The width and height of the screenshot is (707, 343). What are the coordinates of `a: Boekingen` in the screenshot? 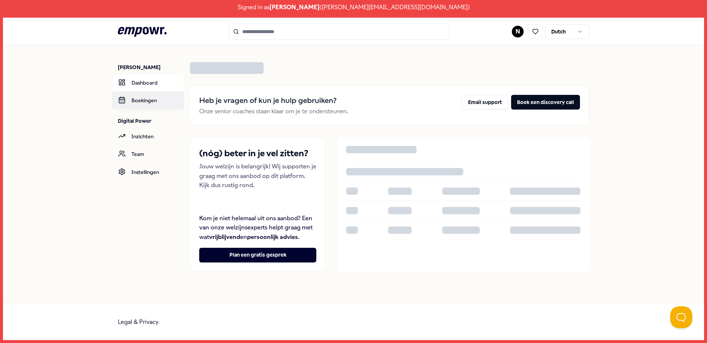 It's located at (148, 101).